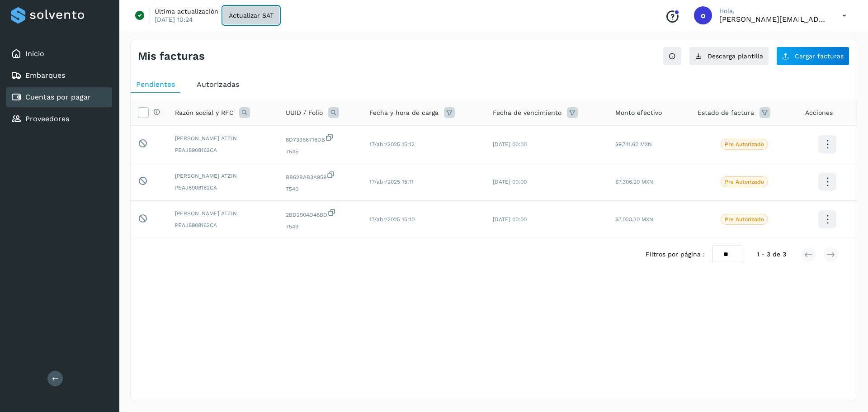  I want to click on span: 7540, so click(320, 189).